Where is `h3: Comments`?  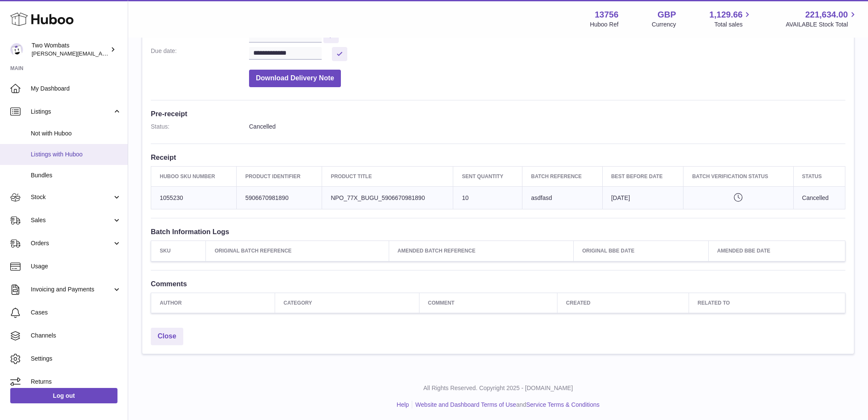 h3: Comments is located at coordinates (498, 284).